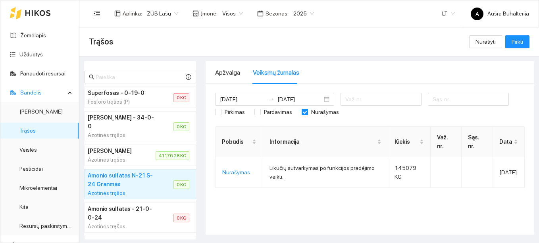  What do you see at coordinates (43, 92) in the screenshot?
I see `span: Sandėlis` at bounding box center [43, 92].